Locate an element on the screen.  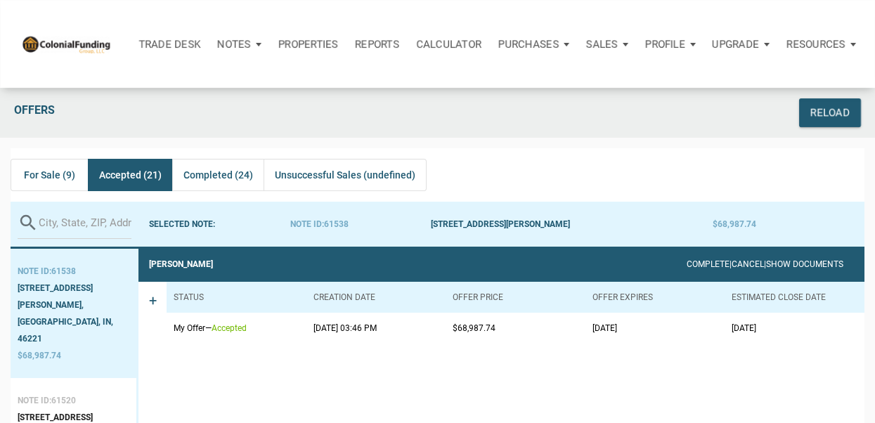
a: Properties is located at coordinates (308, 44).